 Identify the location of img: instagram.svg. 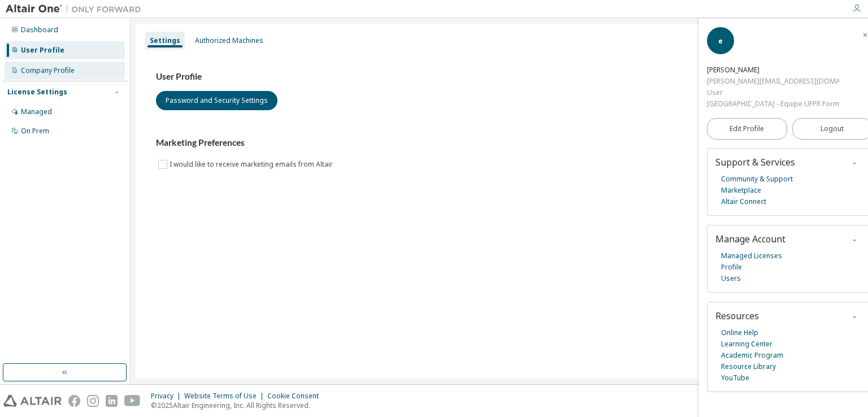
(93, 400).